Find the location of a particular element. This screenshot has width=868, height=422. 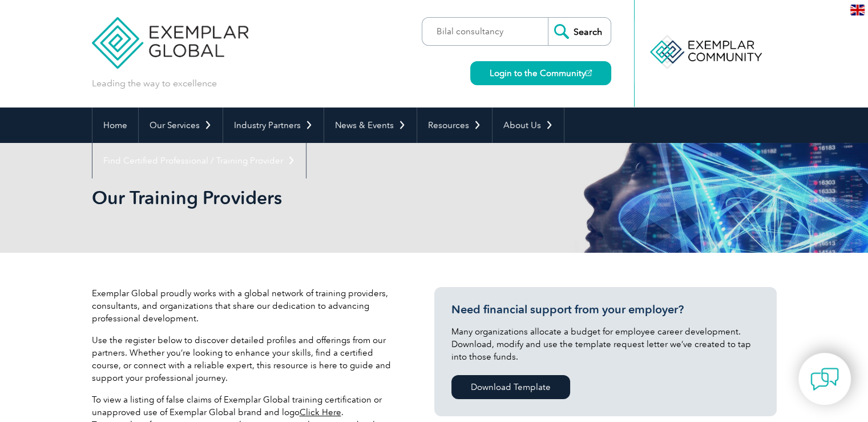

a: Login to the Community is located at coordinates (541, 73).